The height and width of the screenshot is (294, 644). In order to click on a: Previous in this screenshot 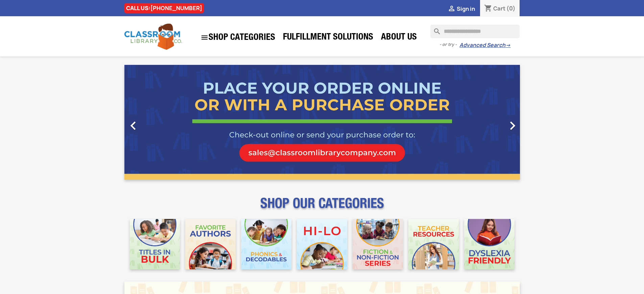, I will do `click(154, 122)`.